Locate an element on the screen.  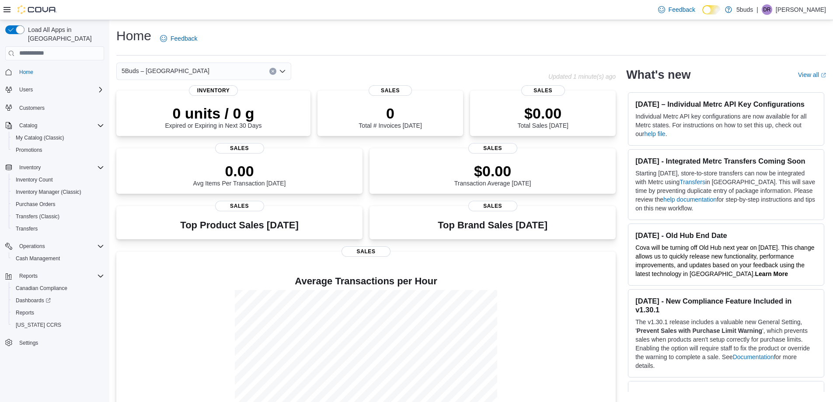
div: Expired or Expiring in Next 30 Days is located at coordinates (213, 117).